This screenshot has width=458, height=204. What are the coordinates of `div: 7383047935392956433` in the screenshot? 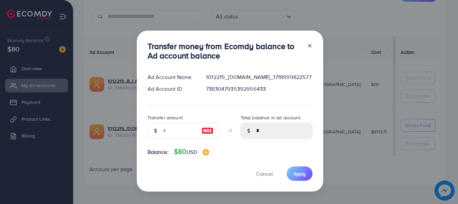 It's located at (259, 89).